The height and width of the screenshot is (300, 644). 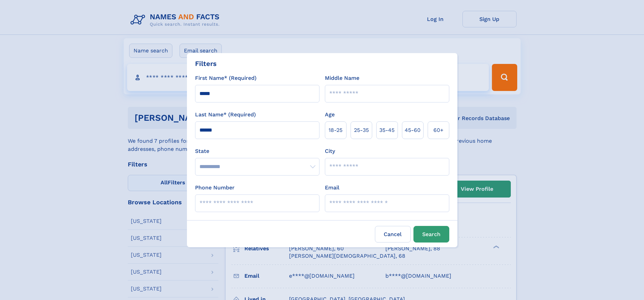 I want to click on label: Last Name* (Required), so click(x=226, y=115).